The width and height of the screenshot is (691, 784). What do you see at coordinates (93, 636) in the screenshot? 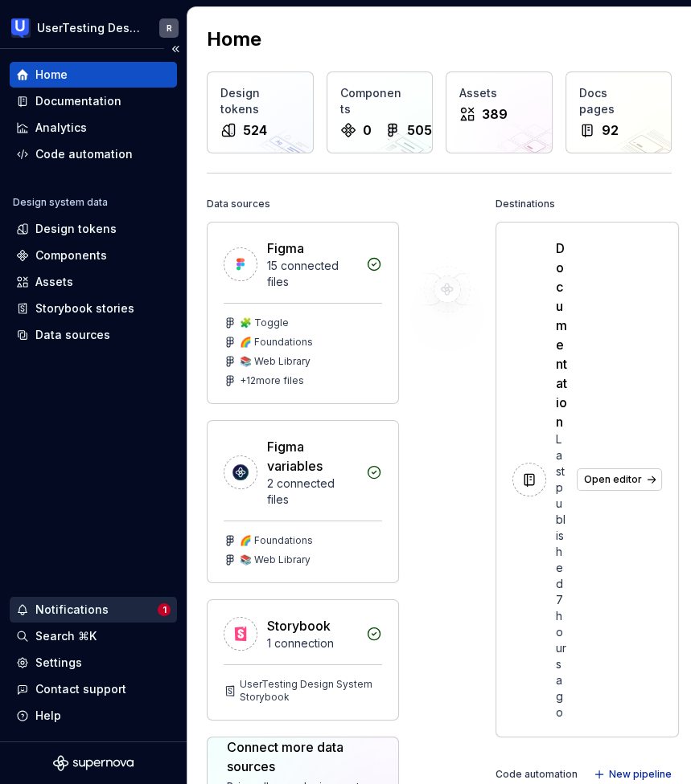
I see `button: Search ⌘K` at bounding box center [93, 636].